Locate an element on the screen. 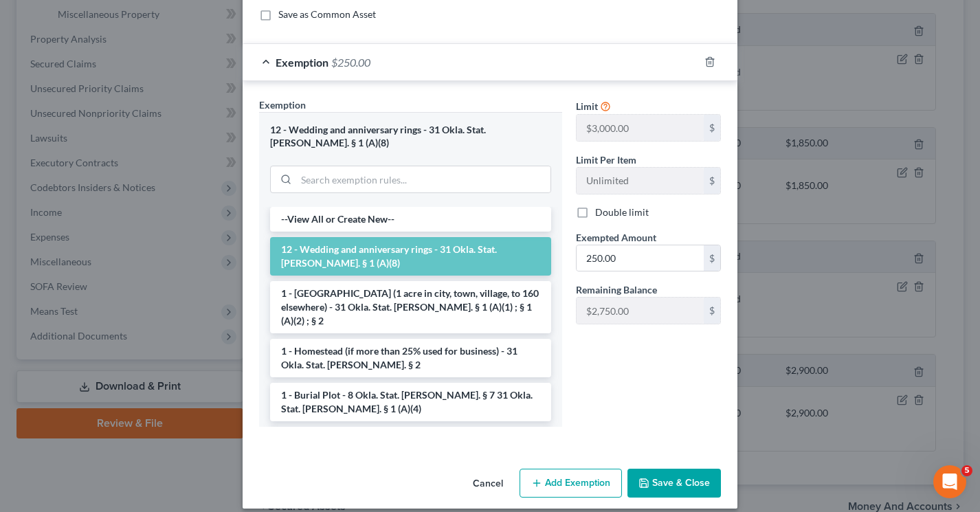 This screenshot has height=512, width=980. span: Exempted Amount is located at coordinates (616, 237).